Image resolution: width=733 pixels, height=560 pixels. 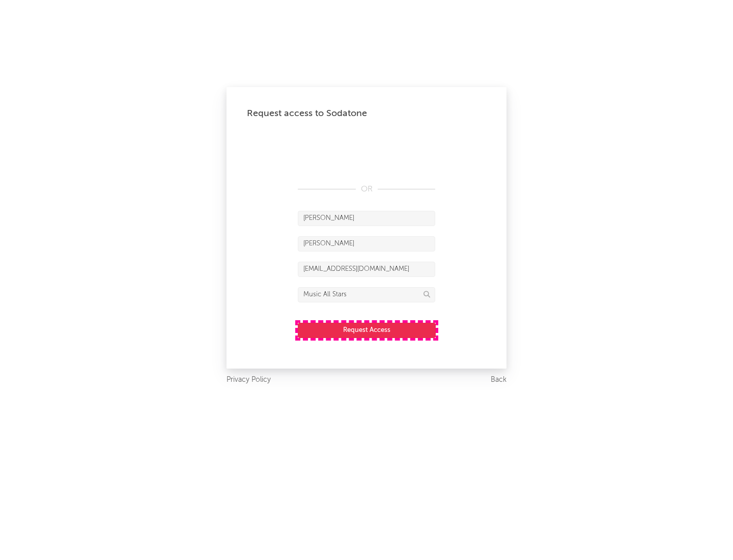 What do you see at coordinates (366, 218) in the screenshot?
I see `input: First Name` at bounding box center [366, 218].